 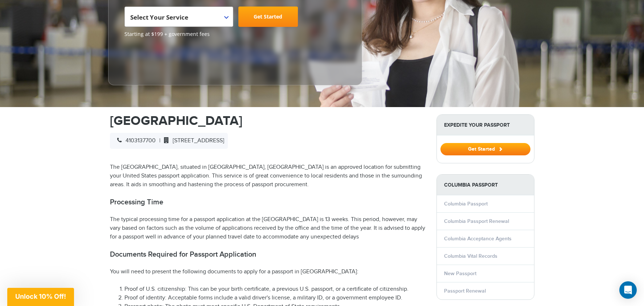 What do you see at coordinates (275, 289) in the screenshot?
I see `li: Proof of U.S. citizenship: This can be your birth certificate, a previous U.S. passport, or a cer...` at bounding box center [275, 289].